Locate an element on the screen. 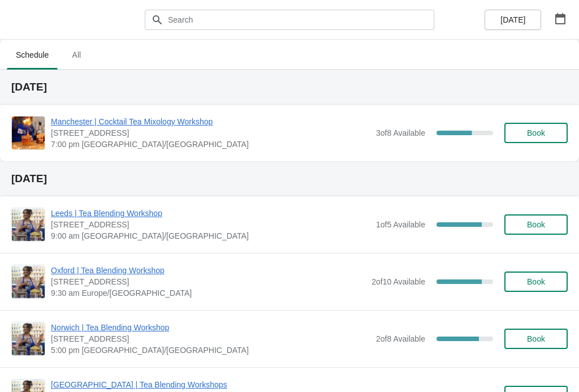 The height and width of the screenshot is (392, 579). span: Leeds | Tea Blending Workshop is located at coordinates (211, 213).